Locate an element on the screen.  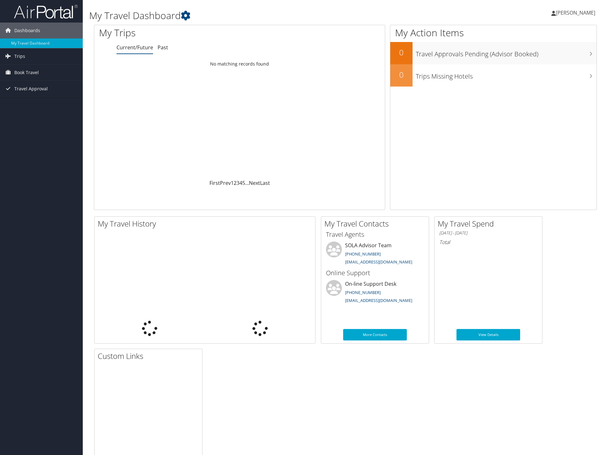
a: Prev is located at coordinates (225, 183).